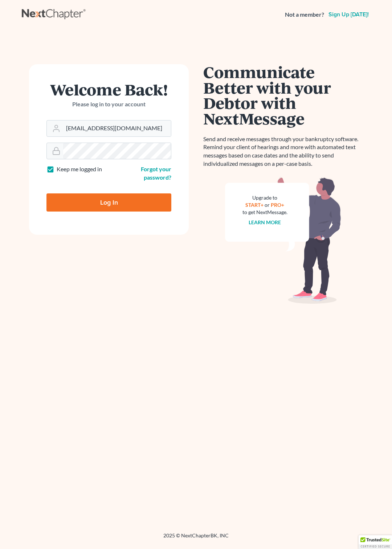  Describe the element at coordinates (109, 202) in the screenshot. I see `input: Log In` at that location.